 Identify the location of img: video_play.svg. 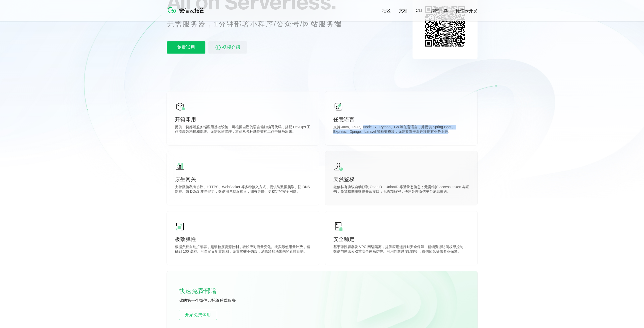
(218, 48).